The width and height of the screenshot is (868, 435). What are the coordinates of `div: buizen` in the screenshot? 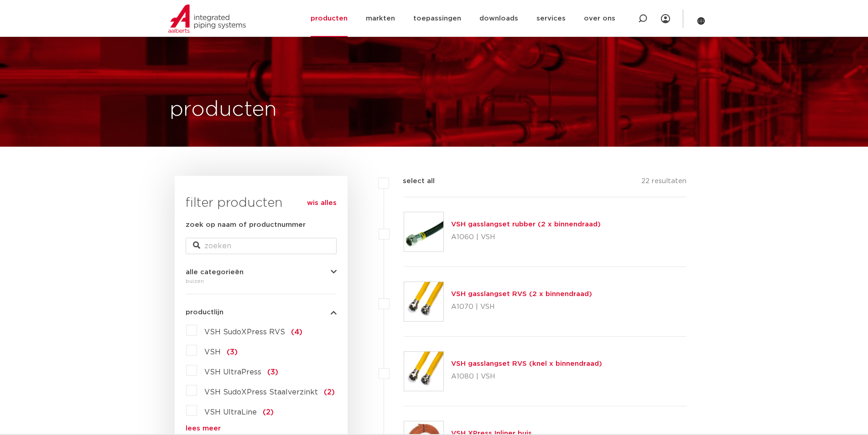 It's located at (261, 281).